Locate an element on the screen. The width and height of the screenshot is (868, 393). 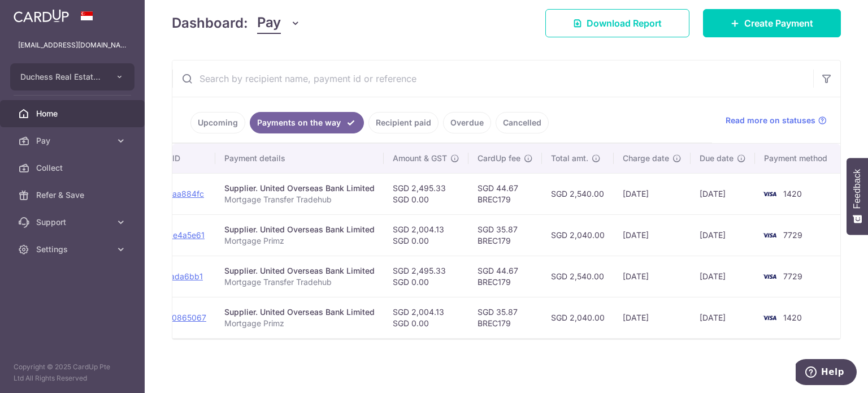
a: Overdue is located at coordinates (467, 123).